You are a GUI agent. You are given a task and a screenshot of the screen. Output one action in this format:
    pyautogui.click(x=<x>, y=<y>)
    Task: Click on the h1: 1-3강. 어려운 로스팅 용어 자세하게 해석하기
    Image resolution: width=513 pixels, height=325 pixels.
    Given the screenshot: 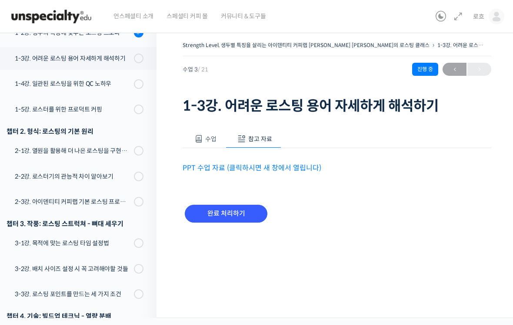 What is the action you would take?
    pyautogui.click(x=337, y=106)
    